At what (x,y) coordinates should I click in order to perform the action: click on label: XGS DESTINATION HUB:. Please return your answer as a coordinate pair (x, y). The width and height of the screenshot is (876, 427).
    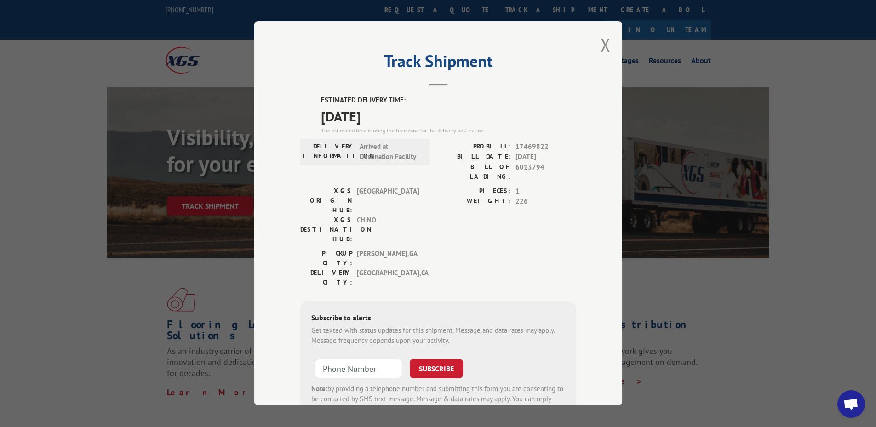
    Looking at the image, I should click on (326, 229).